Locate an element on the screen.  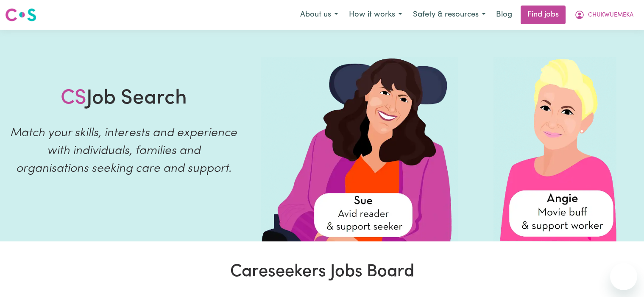
img: Careseekers logo is located at coordinates (21, 15).